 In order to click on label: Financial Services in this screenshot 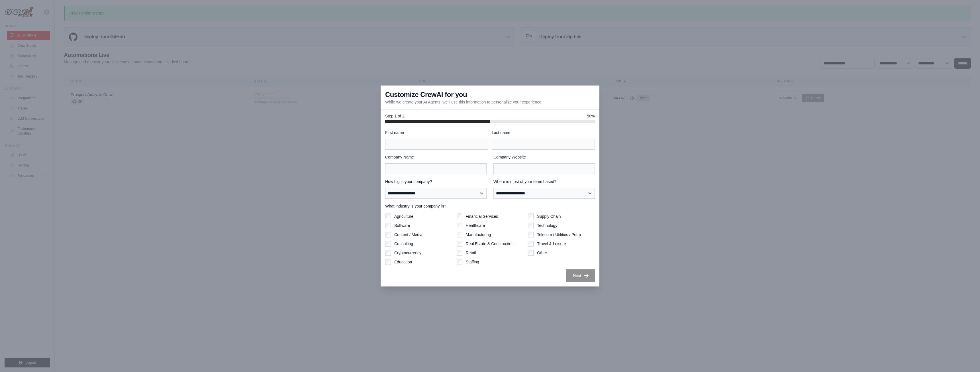, I will do `click(482, 216)`.